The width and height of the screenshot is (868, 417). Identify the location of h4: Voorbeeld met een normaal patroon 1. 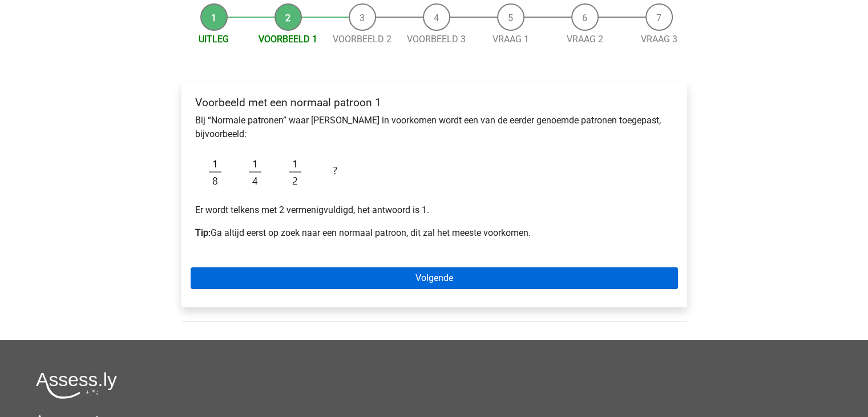
(434, 102).